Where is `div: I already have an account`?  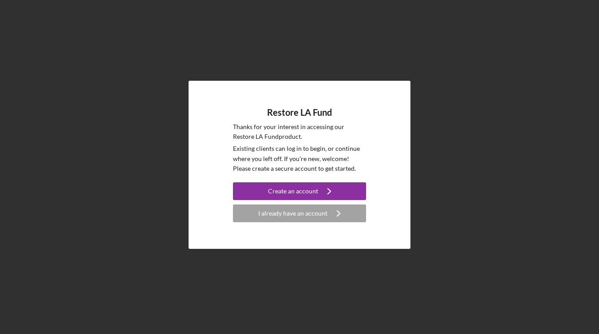 div: I already have an account is located at coordinates (293, 213).